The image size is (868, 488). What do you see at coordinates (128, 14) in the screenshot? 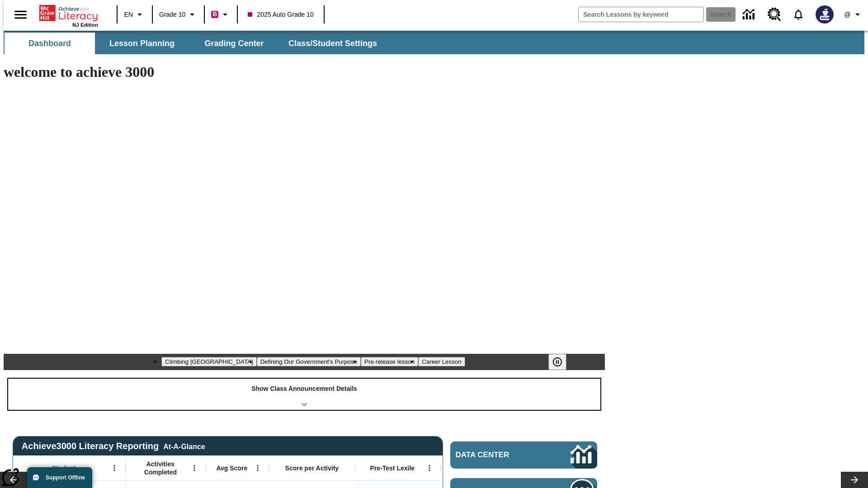
I see `span: EN` at bounding box center [128, 14].